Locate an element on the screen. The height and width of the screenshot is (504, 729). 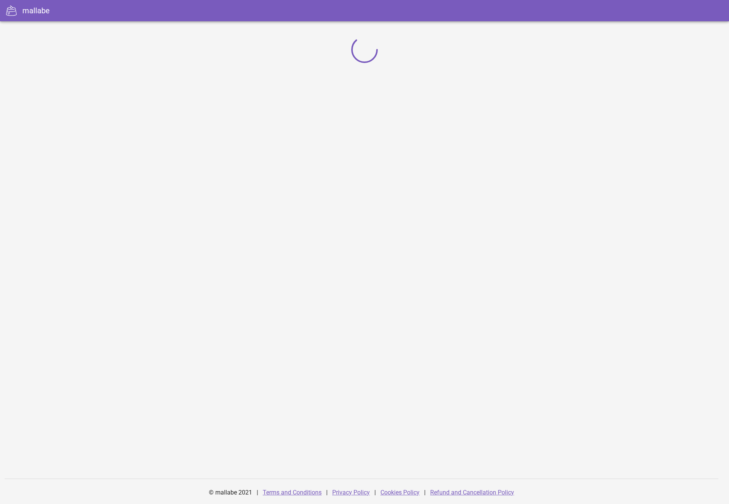
a: Cookies Policy is located at coordinates (400, 493).